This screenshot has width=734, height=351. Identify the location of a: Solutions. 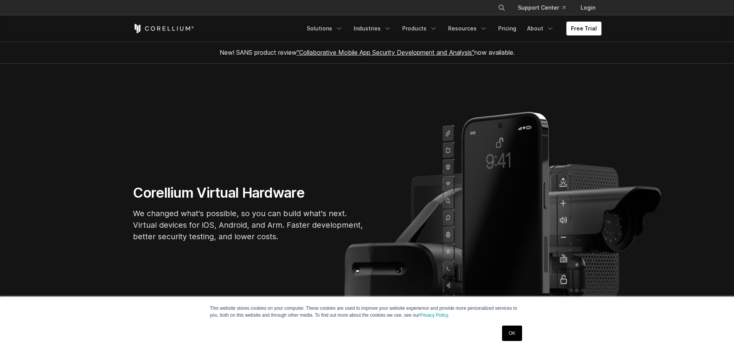
(325, 29).